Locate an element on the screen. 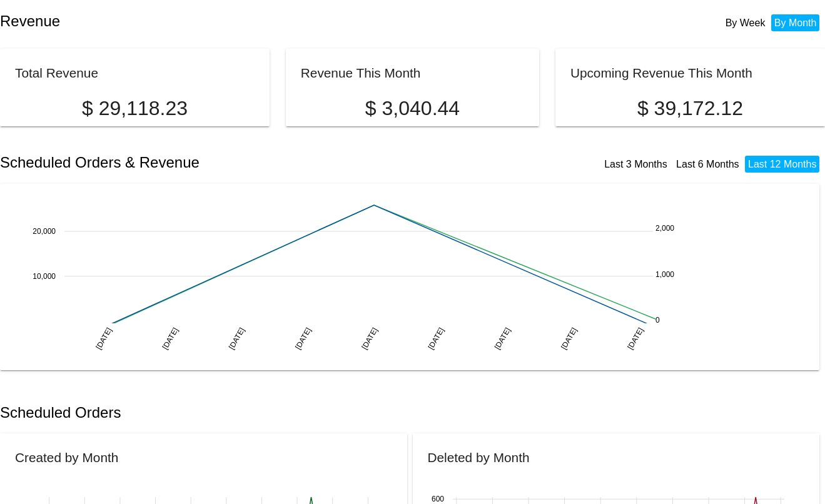  text: 10,000 is located at coordinates (44, 276).